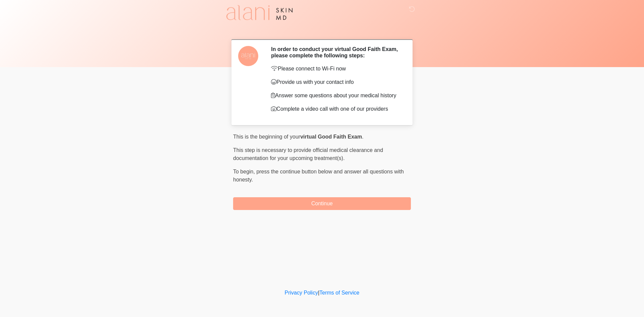  I want to click on span: To begin,, so click(245, 171).